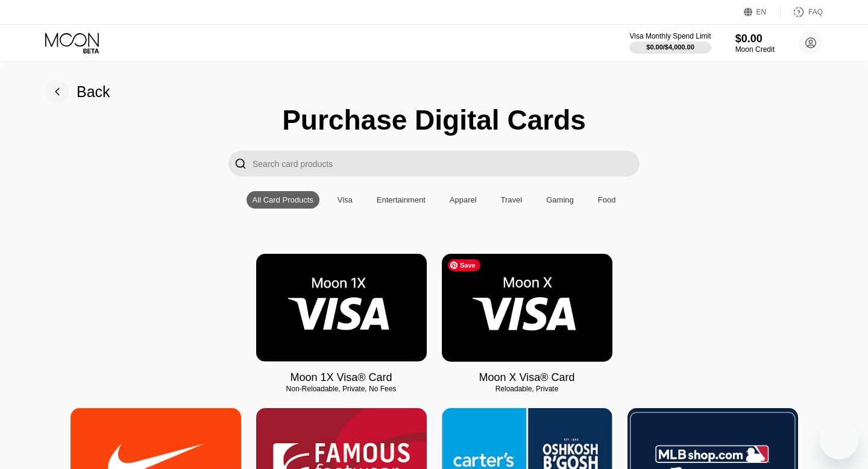 The image size is (868, 469). Describe the element at coordinates (341, 389) in the screenshot. I see `div: Non-Reloadable, Private, No Fees` at that location.